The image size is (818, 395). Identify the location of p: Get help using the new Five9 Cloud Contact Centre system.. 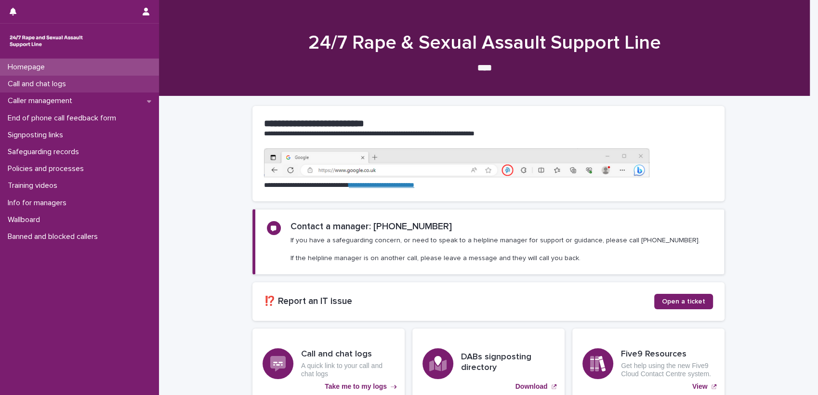
(668, 370).